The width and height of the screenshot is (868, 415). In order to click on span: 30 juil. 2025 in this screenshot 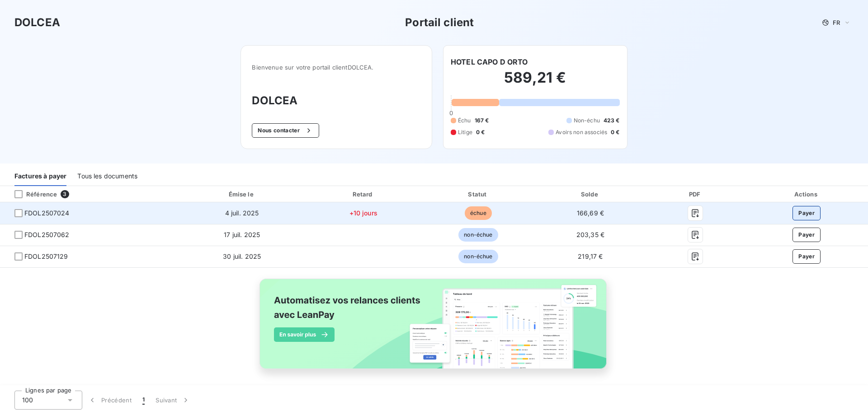, I will do `click(242, 256)`.